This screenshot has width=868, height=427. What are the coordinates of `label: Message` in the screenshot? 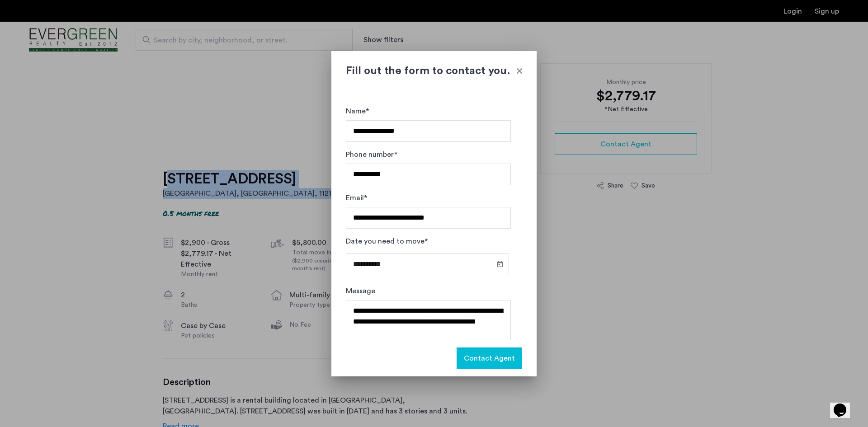 It's located at (361, 291).